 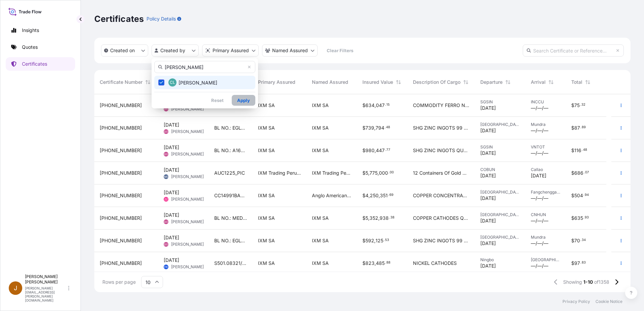 I want to click on p: Reset, so click(x=217, y=100).